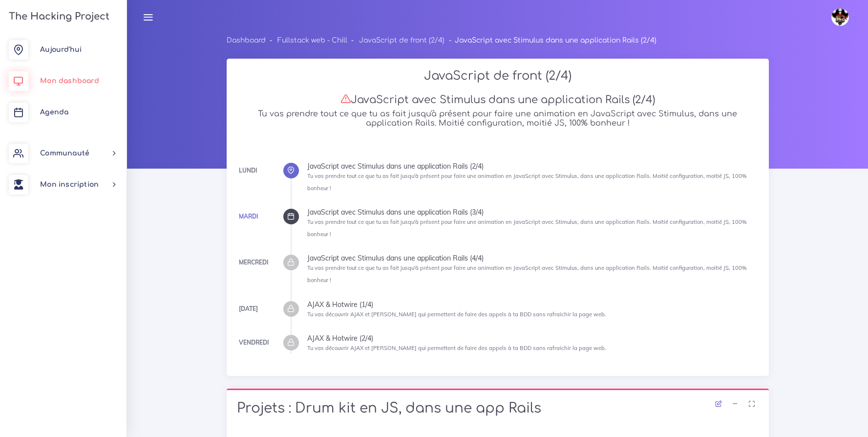 Image resolution: width=868 pixels, height=437 pixels. What do you see at coordinates (253, 343) in the screenshot?
I see `div: Vendredi` at bounding box center [253, 343].